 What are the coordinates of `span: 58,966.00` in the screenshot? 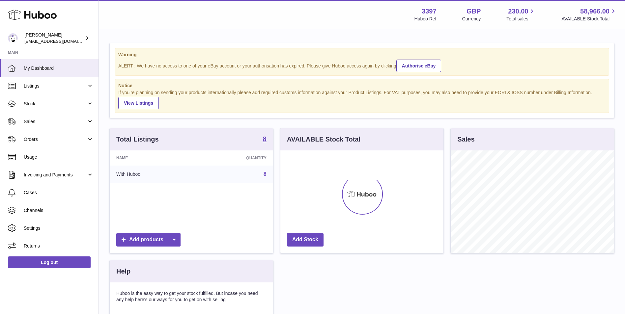 It's located at (595, 11).